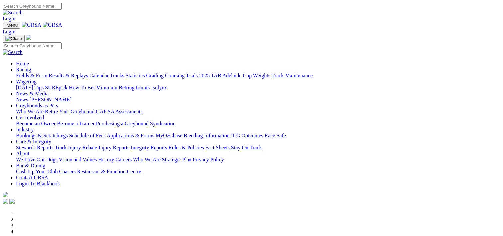 The image size is (503, 236). Describe the element at coordinates (122, 123) in the screenshot. I see `a: Purchasing a Greyhound` at that location.